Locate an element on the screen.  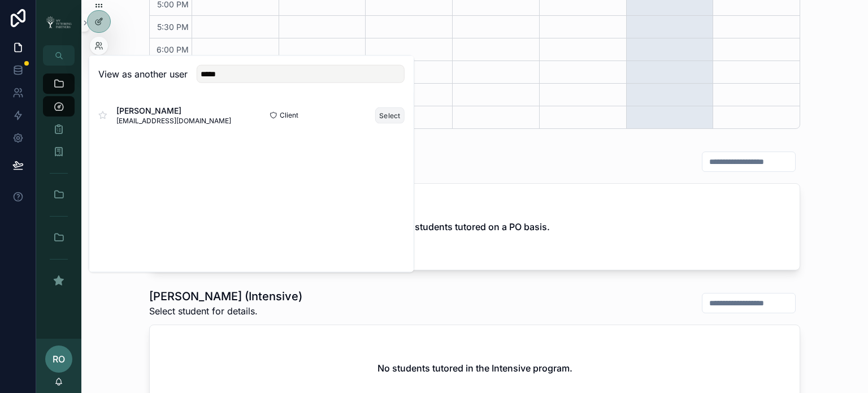
button: Select is located at coordinates (390, 115).